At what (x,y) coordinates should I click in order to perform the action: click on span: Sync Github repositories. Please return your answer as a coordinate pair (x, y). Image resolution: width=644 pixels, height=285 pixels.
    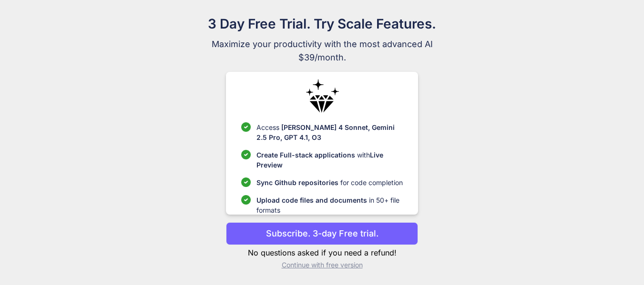
    Looking at the image, I should click on (297, 182).